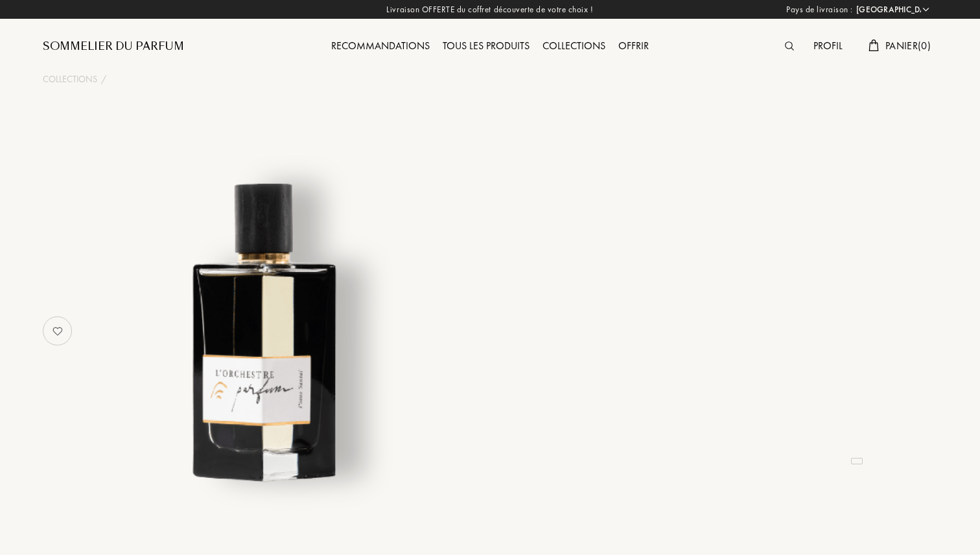  I want to click on img: cart.svg, so click(874, 45).